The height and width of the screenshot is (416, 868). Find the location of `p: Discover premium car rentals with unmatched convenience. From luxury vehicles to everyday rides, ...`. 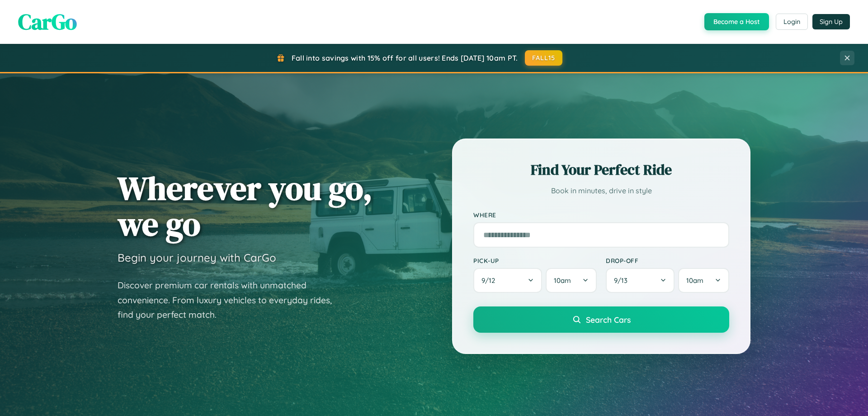

p: Discover premium car rentals with unmatched convenience. From luxury vehicles to everyday rides, ... is located at coordinates (231, 300).